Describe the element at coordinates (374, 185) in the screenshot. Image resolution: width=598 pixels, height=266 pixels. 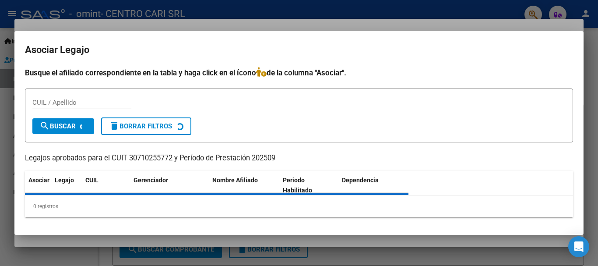
I see `datatable-header-cell: Dependencia` at that location.